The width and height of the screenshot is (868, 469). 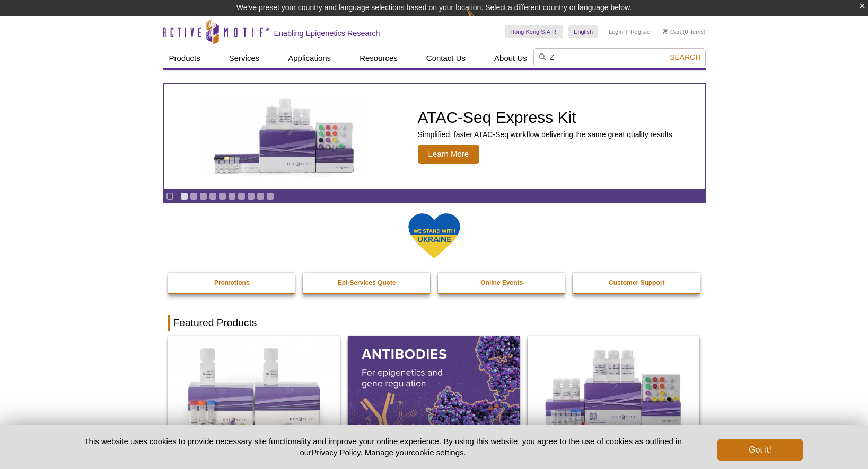 I want to click on img: ATAC-Seq Express Kit, so click(x=285, y=137).